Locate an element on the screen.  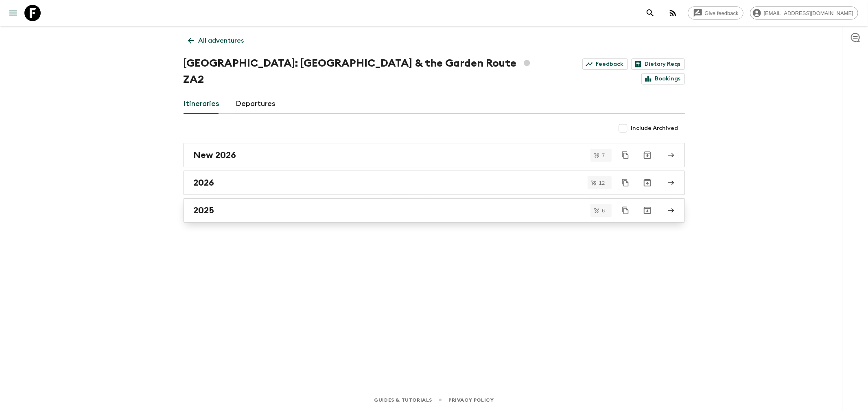
a: Privacy Policy is located at coordinates (471, 401).